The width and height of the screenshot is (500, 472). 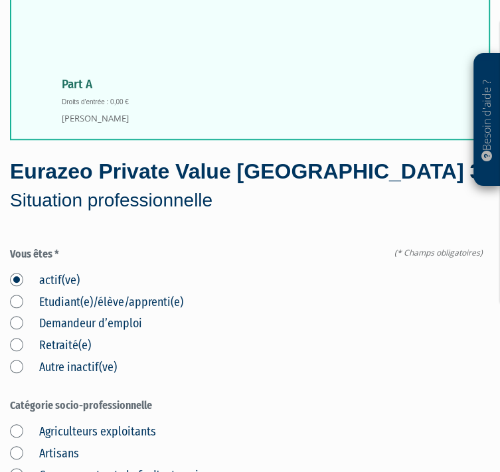 I want to click on label: actif(ve), so click(x=44, y=281).